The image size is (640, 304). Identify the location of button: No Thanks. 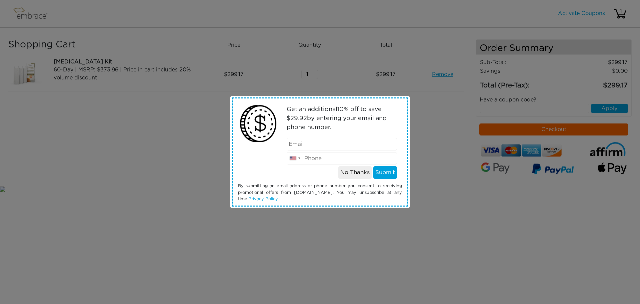
(355, 172).